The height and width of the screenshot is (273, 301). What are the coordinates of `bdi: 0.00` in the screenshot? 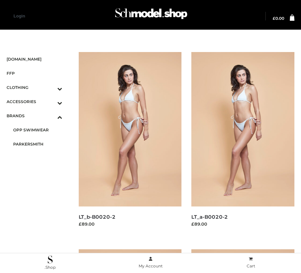 It's located at (278, 18).